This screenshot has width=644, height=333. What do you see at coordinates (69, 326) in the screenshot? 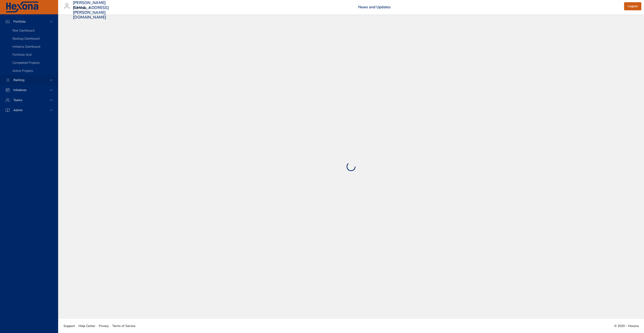
I see `span: Support` at bounding box center [69, 326].